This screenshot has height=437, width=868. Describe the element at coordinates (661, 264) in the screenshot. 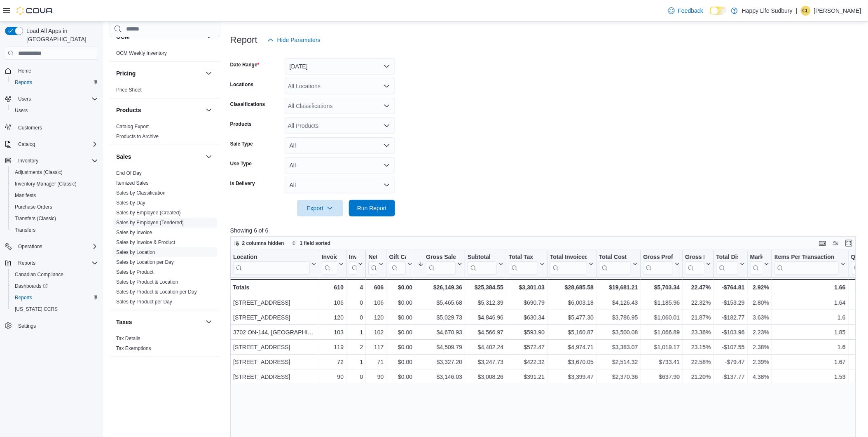

I see `button: Gross Profit` at that location.